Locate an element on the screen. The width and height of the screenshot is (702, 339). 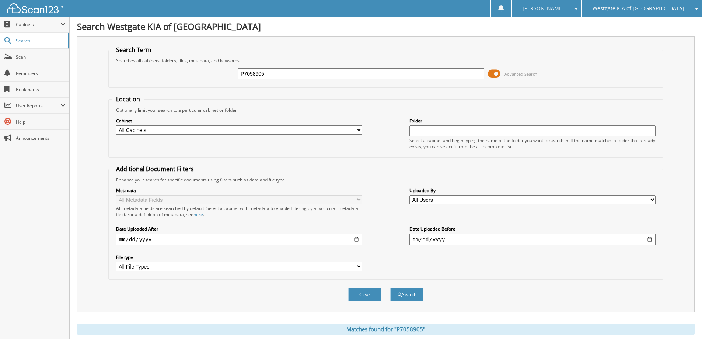
legend: Additional Document Filters is located at coordinates (155, 169).